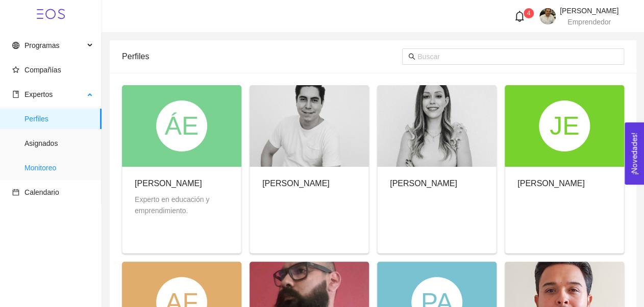  What do you see at coordinates (15, 46) in the screenshot?
I see `span: global` at bounding box center [15, 46].